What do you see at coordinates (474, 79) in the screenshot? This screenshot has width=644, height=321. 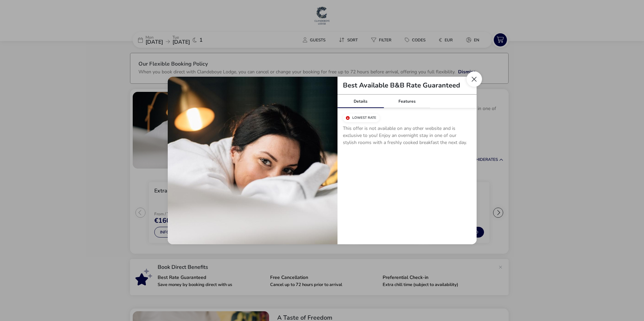 I see `button: Close modal` at bounding box center [474, 79].